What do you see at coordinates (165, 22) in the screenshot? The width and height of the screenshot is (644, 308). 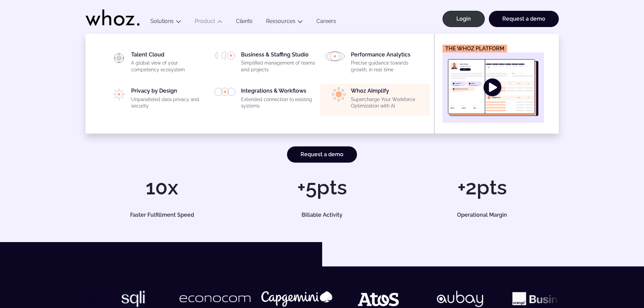 I see `button: Solutions` at bounding box center [165, 22].